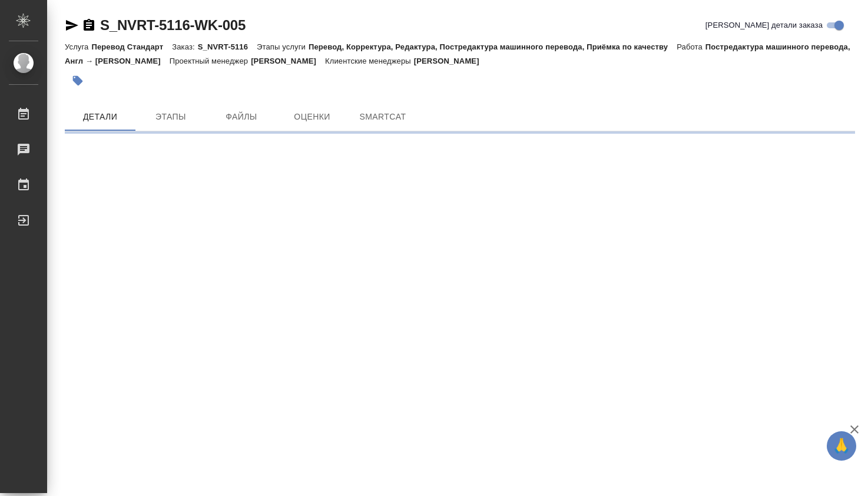 The width and height of the screenshot is (868, 496). Describe the element at coordinates (172, 25) in the screenshot. I see `a: S_NVRT-5116-WK-005` at that location.